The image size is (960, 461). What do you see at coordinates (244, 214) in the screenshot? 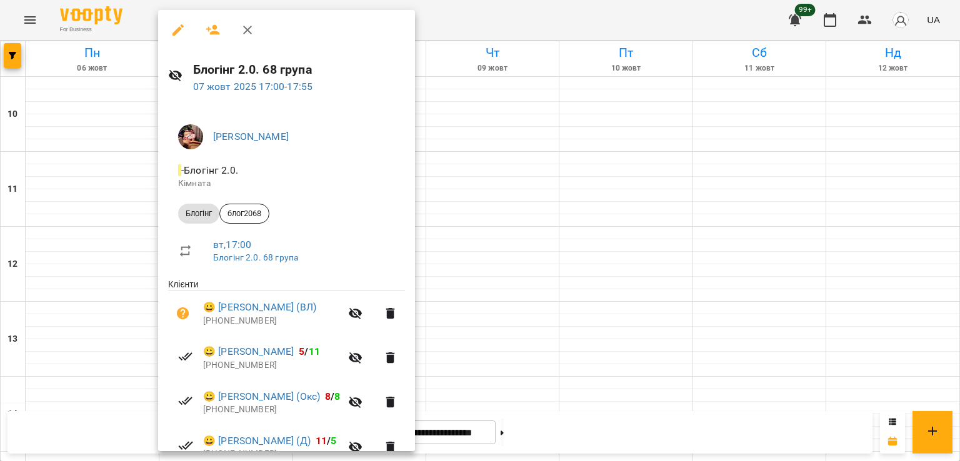
I see `div: блог2068` at bounding box center [244, 214].